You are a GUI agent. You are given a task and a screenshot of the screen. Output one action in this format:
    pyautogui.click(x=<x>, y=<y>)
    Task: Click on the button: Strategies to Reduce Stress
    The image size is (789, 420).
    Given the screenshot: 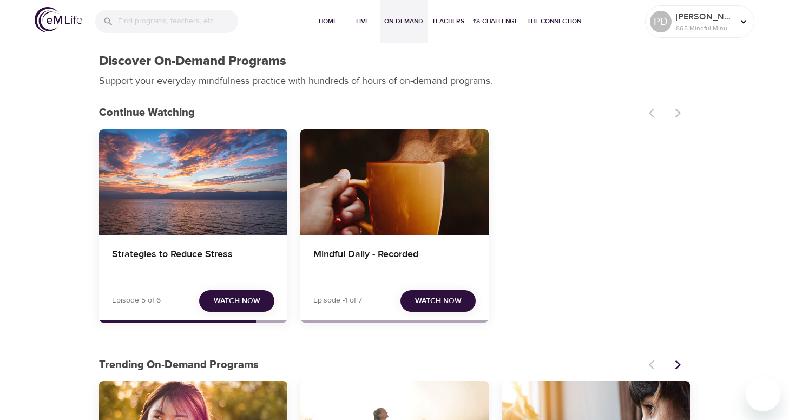 What is the action you would take?
    pyautogui.click(x=193, y=182)
    